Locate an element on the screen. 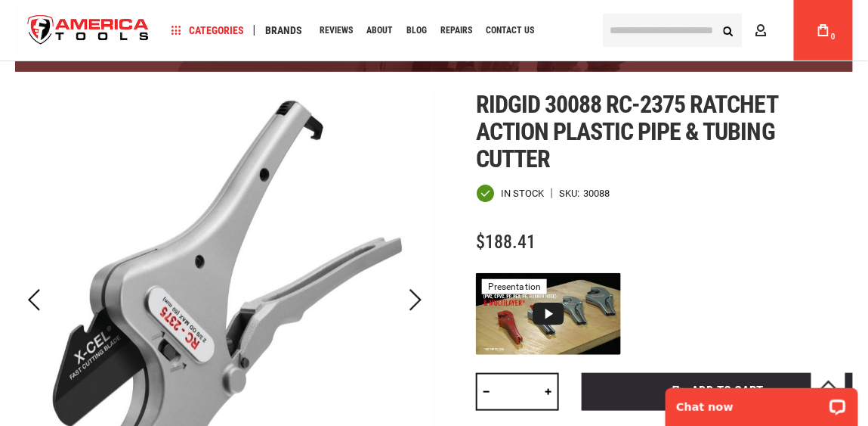 This screenshot has width=868, height=426. span: In stock is located at coordinates (522, 193).